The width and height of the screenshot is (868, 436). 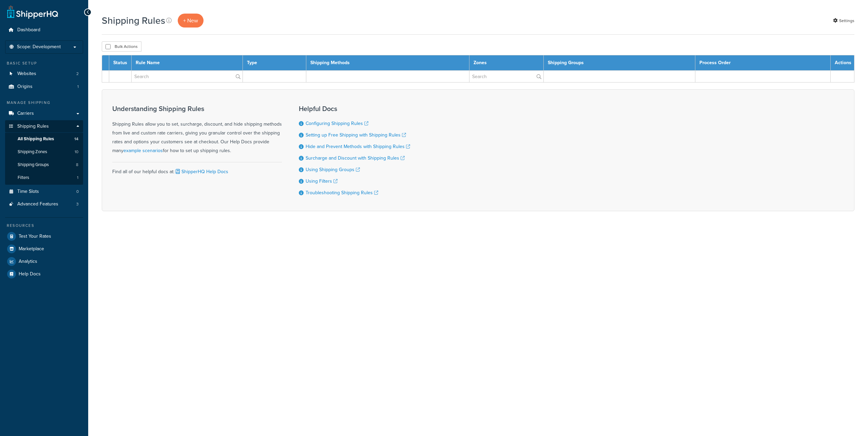 What do you see at coordinates (44, 273) in the screenshot?
I see `li: Help Docs` at bounding box center [44, 273].